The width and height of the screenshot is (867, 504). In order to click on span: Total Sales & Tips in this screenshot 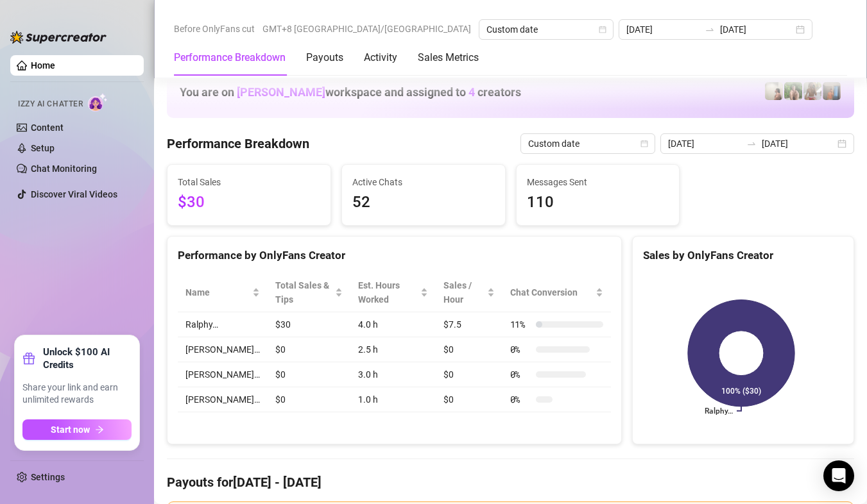, I will do `click(303, 293)`.